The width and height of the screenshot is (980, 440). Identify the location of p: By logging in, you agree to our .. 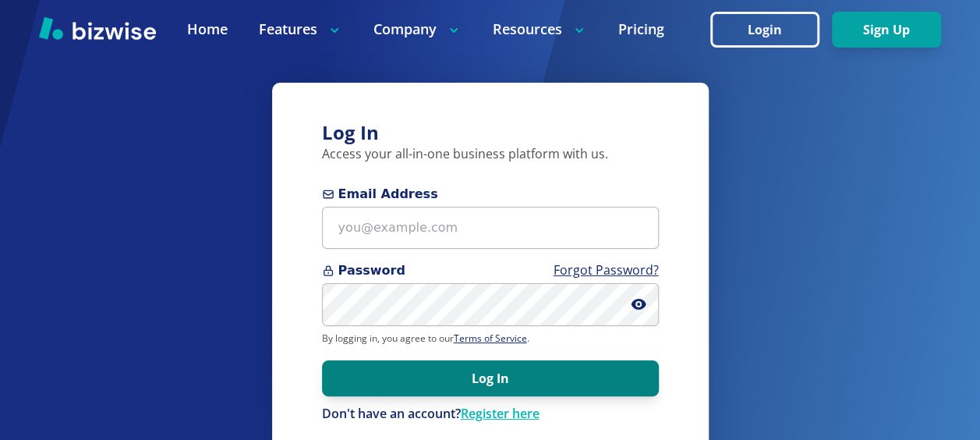
(491, 339).